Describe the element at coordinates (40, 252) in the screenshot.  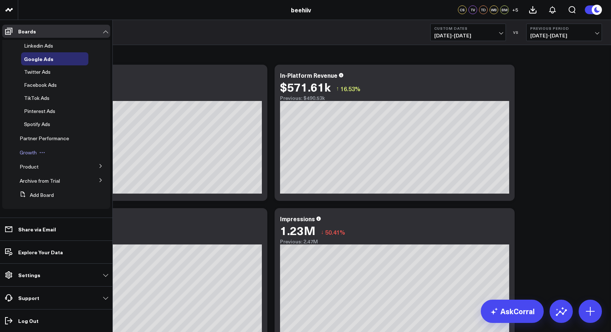
I see `p: Explore Your Data` at that location.